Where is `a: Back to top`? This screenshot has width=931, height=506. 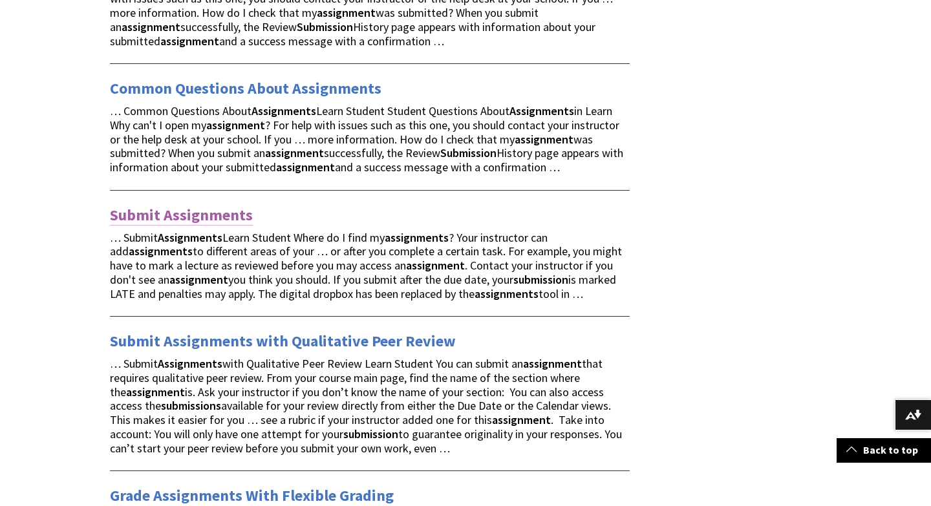
a: Back to top is located at coordinates (884, 450).